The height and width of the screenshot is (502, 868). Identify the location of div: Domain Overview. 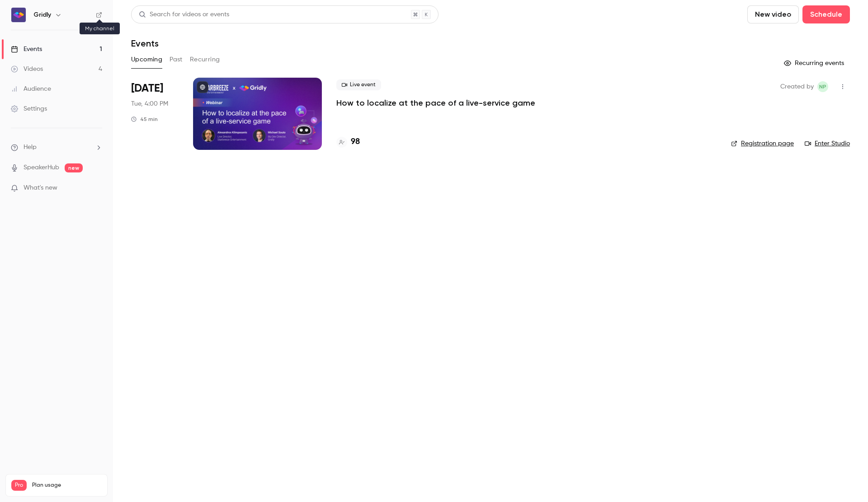
(57, 56).